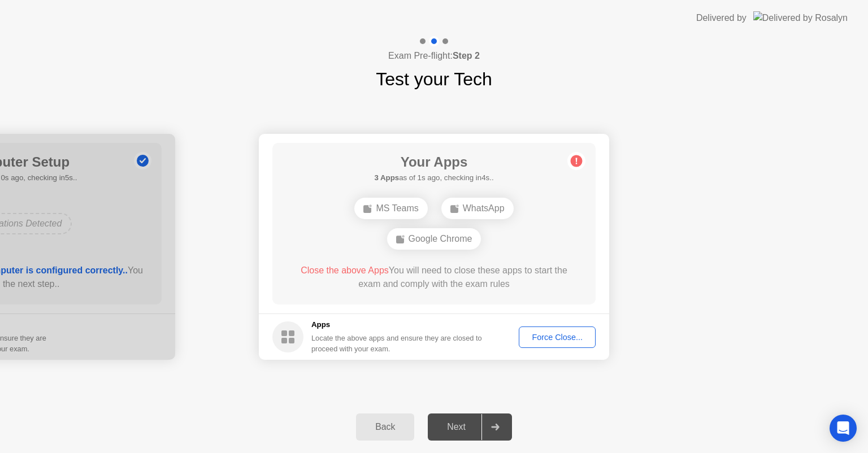 The width and height of the screenshot is (868, 453). I want to click on div: Next, so click(456, 427).